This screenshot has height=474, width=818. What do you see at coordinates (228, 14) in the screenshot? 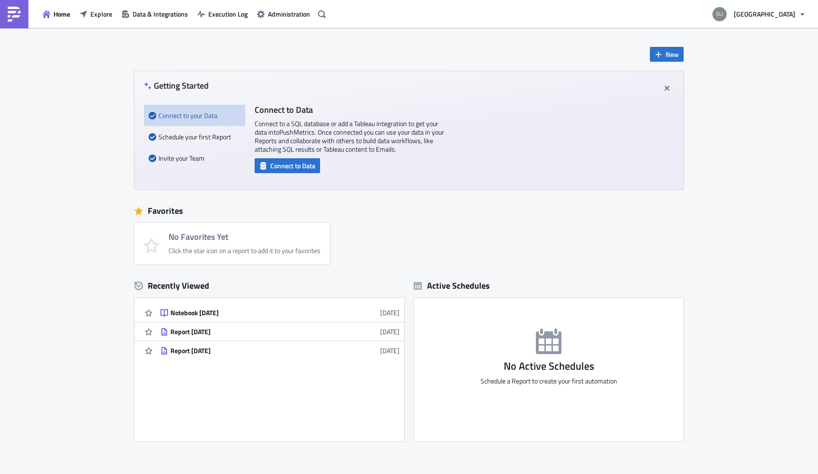
I see `span: Execution Log` at bounding box center [228, 14].